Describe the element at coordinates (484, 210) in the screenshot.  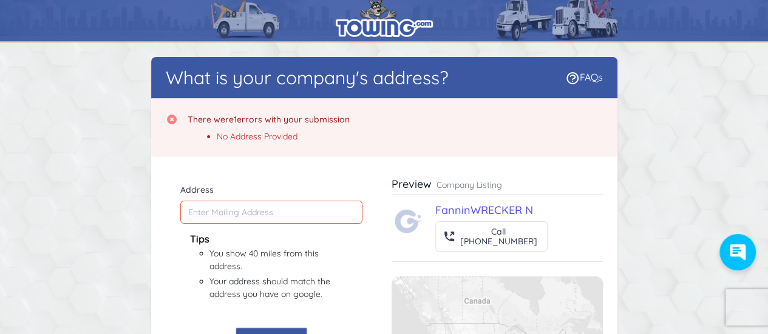
I see `span: FanninWRECKER N` at that location.